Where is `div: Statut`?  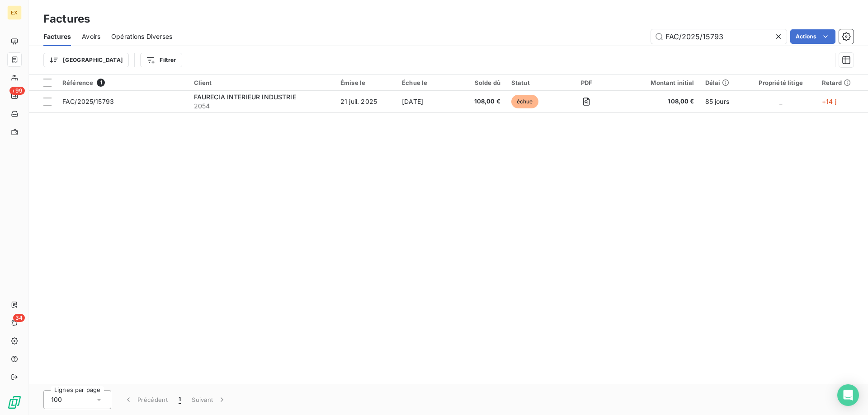
div: Statut is located at coordinates (532, 82).